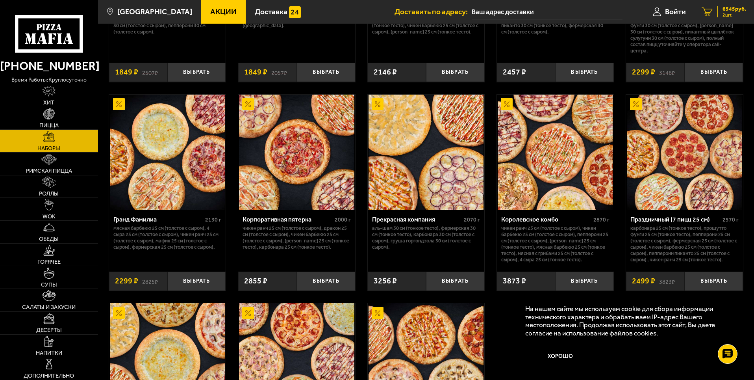  I want to click on span: Наборы, so click(49, 148).